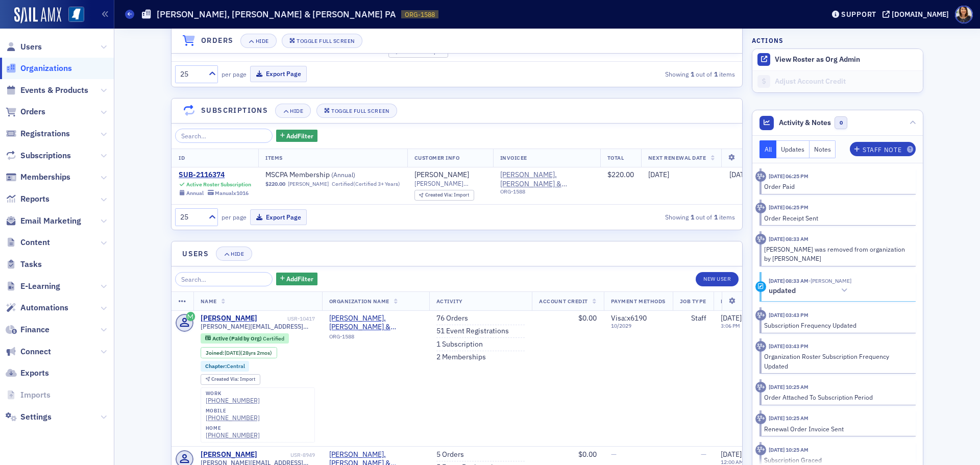 The width and height of the screenshot is (980, 465). What do you see at coordinates (789, 281) in the screenshot?
I see `time: 7/2/2025 08:33 AM` at bounding box center [789, 281].